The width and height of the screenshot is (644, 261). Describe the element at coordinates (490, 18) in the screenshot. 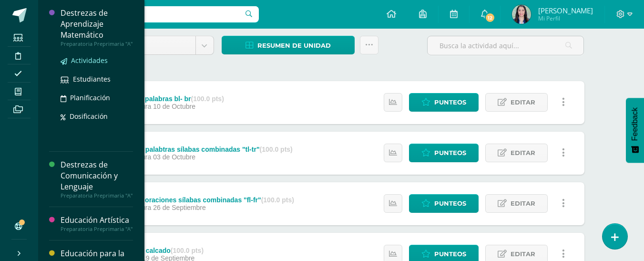

I see `span: 12` at that location.